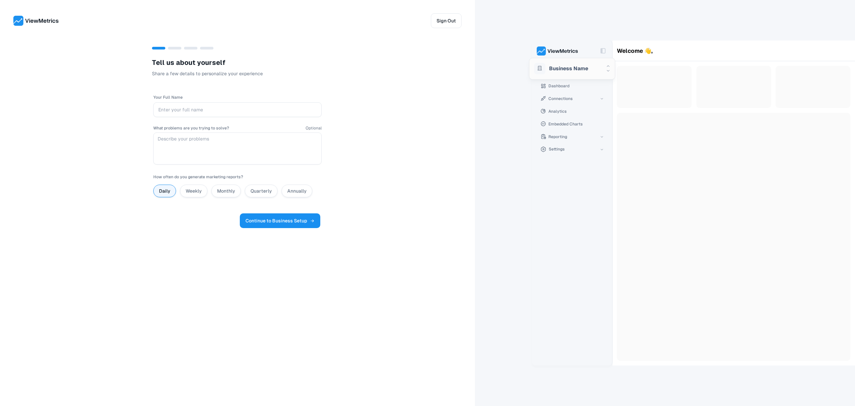  Describe the element at coordinates (261, 191) in the screenshot. I see `button: Quarterly` at that location.